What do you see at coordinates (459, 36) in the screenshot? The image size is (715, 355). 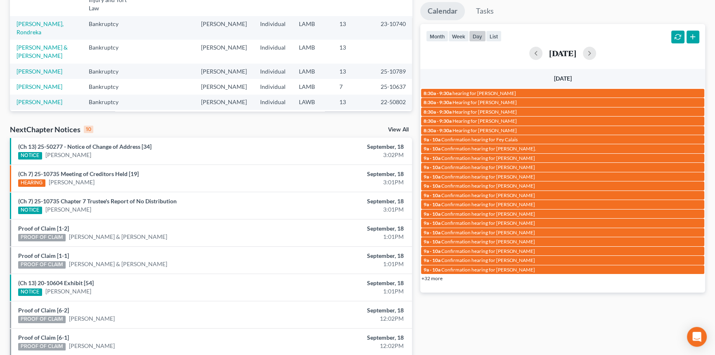 I see `button: week` at bounding box center [459, 36].